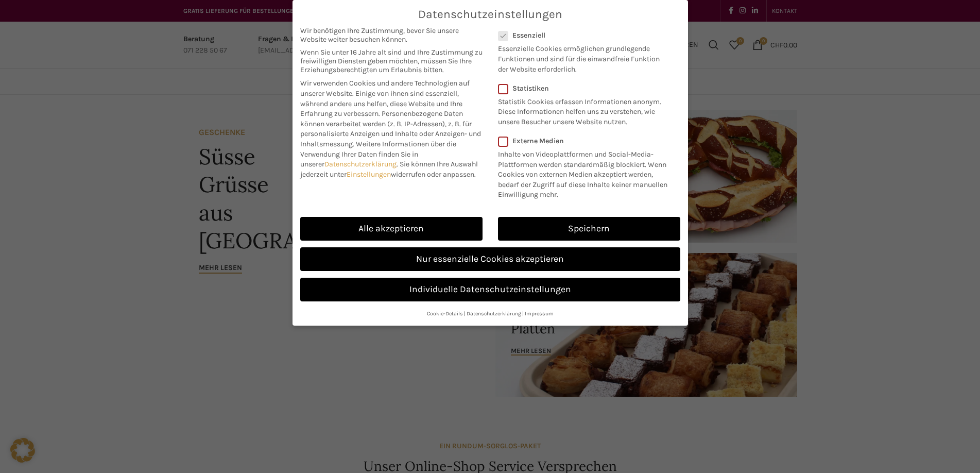 The width and height of the screenshot is (980, 473). What do you see at coordinates (369, 174) in the screenshot?
I see `a: Einstellungen` at bounding box center [369, 174].